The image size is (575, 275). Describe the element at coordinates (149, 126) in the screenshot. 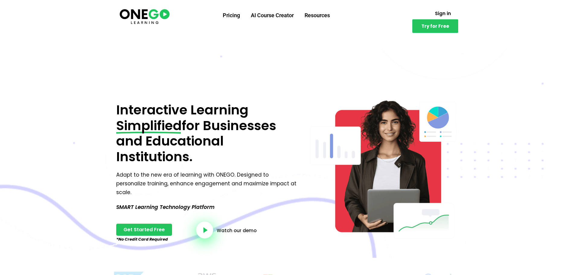

I see `span: Simplified` at that location.